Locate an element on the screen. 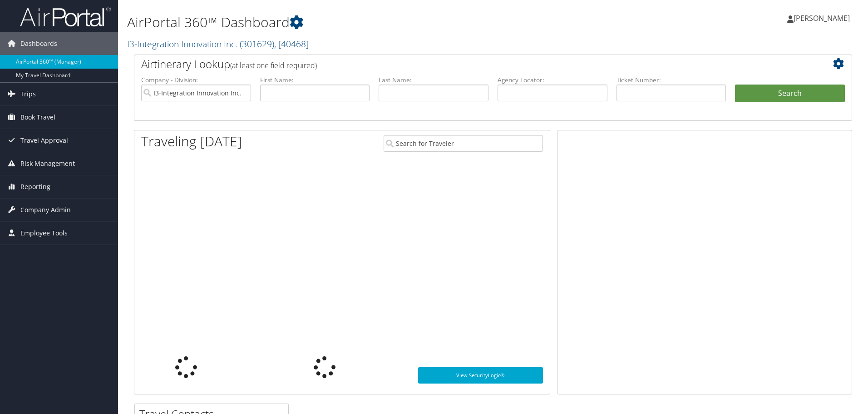 This screenshot has height=414, width=868. span: (at least one field required) is located at coordinates (273, 66).